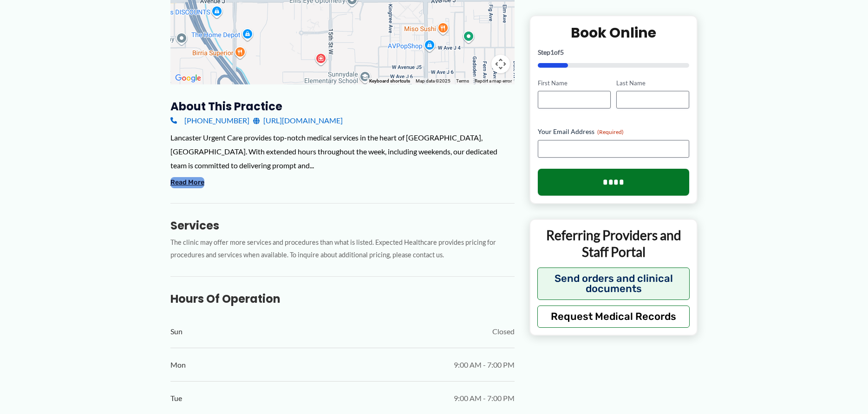 This screenshot has height=414, width=868. What do you see at coordinates (613, 243) in the screenshot?
I see `p: Referring Providers and Staff Portal` at bounding box center [613, 243].